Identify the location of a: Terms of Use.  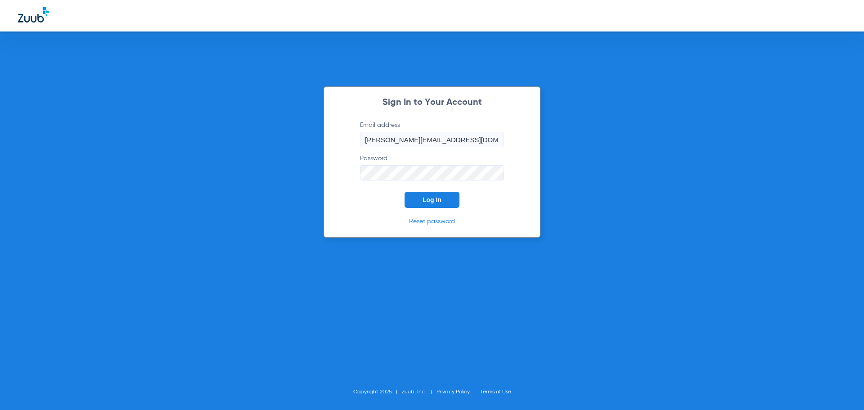
(495, 392).